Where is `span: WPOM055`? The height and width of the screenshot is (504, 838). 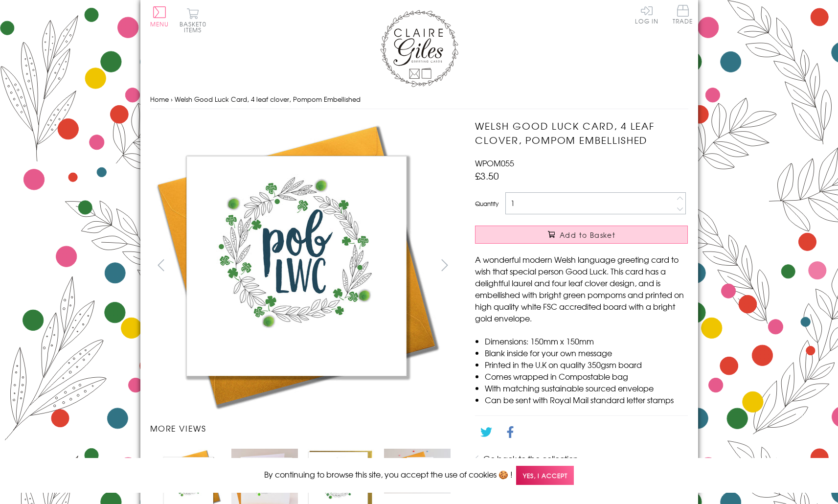 span: WPOM055 is located at coordinates (495, 163).